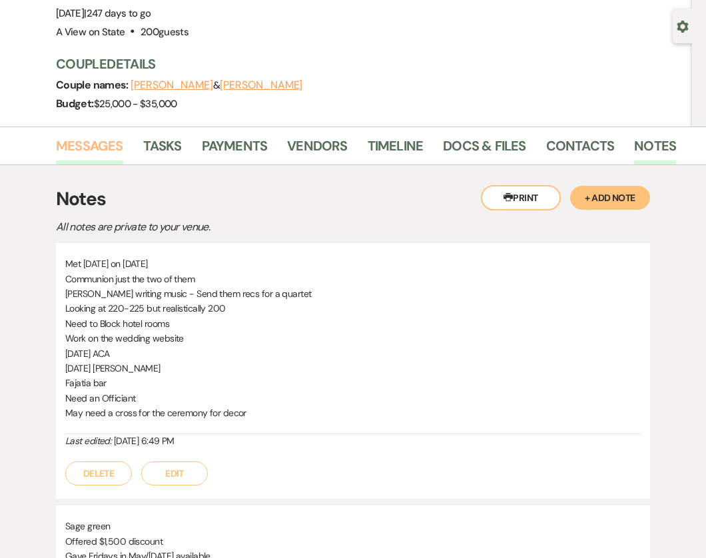 This screenshot has height=558, width=706. I want to click on button: + Add Note, so click(610, 198).